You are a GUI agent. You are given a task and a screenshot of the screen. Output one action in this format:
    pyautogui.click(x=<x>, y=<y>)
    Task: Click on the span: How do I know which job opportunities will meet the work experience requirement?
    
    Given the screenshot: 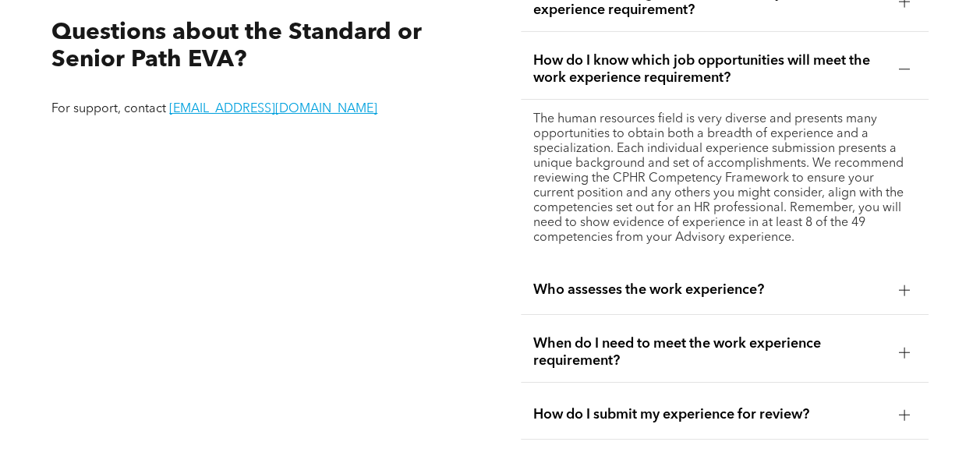 What is the action you would take?
    pyautogui.click(x=710, y=69)
    